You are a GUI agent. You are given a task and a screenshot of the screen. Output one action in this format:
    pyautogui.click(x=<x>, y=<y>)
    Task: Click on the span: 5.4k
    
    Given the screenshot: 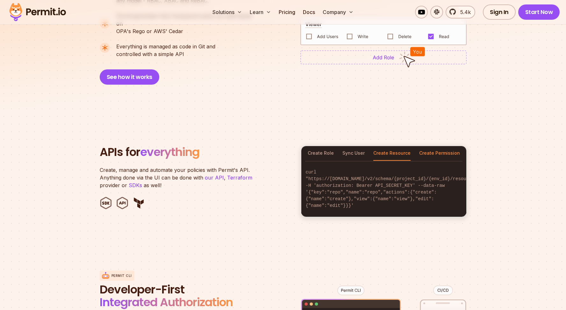 What is the action you would take?
    pyautogui.click(x=464, y=12)
    